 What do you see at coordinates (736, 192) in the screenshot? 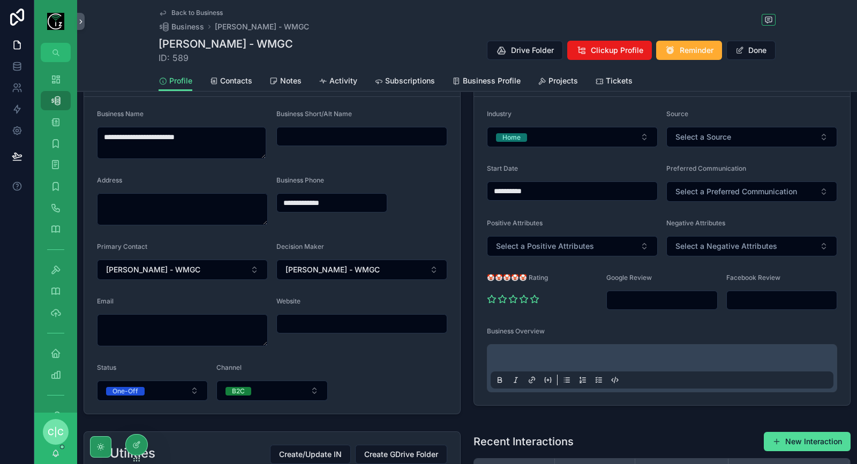
I see `span: Select a Preferred Communication` at bounding box center [736, 192].